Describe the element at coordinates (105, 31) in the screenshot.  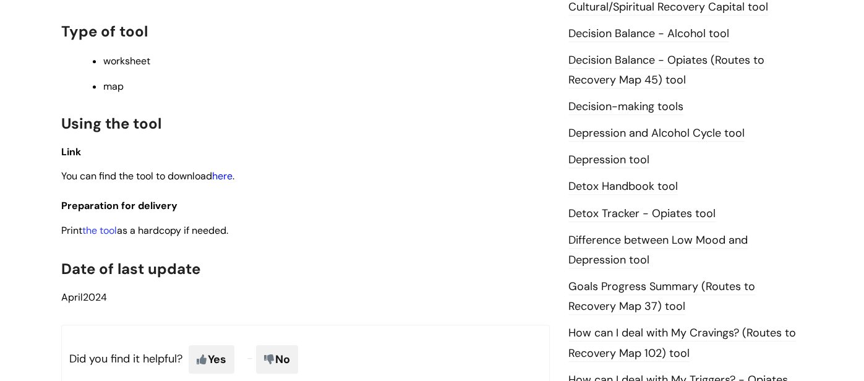
I see `span: Type of tool` at that location.